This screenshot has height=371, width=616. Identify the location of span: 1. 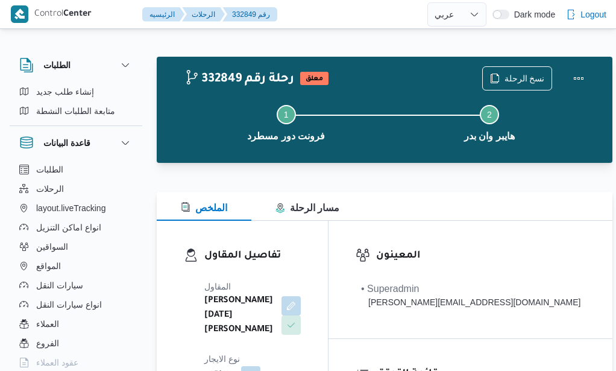
(286, 115).